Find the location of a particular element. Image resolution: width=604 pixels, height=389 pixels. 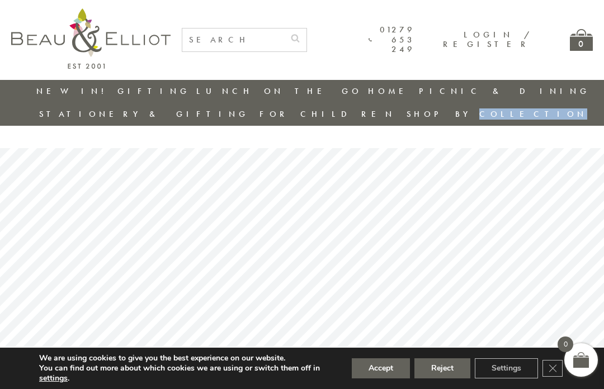

button: settings is located at coordinates (53, 379).